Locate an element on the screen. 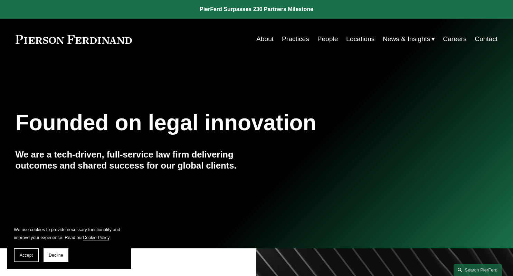  a: People is located at coordinates (328, 39).